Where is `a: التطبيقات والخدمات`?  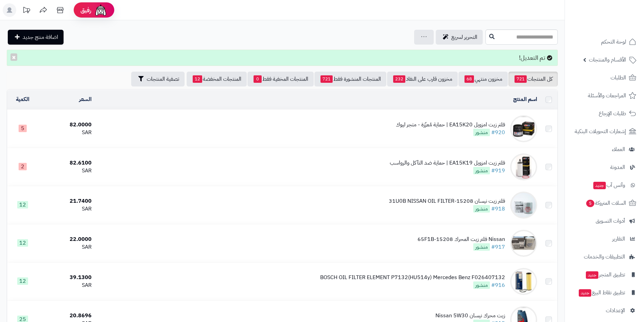 a: التطبيقات والخدمات is located at coordinates (605, 257).